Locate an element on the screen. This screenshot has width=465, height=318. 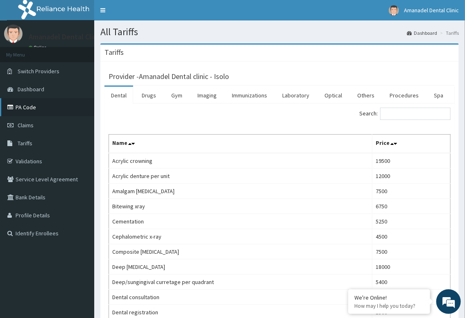
a: Dashboard is located at coordinates (422, 33).